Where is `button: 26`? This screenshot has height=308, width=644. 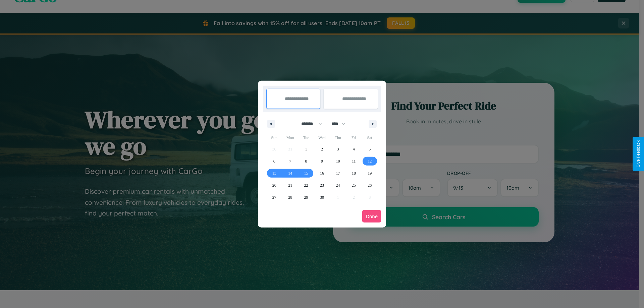
button: 26 is located at coordinates (370, 186).